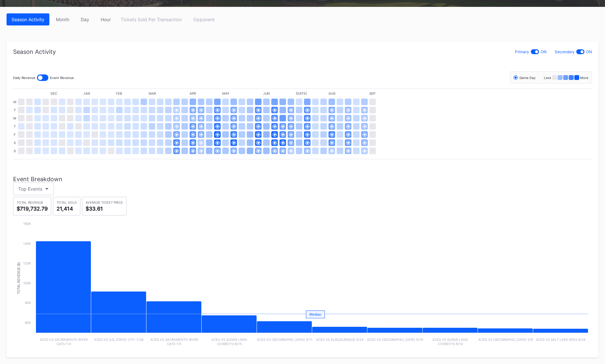 The width and height of the screenshot is (605, 364). What do you see at coordinates (43, 78) in the screenshot?
I see `div: Daily Revenue Event Revenue` at bounding box center [43, 78].